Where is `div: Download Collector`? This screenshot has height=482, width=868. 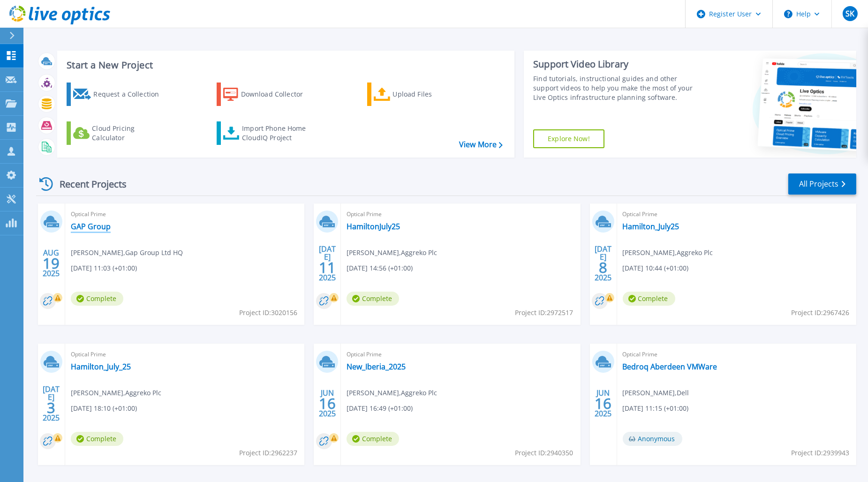 div: Download Collector is located at coordinates (278, 94).